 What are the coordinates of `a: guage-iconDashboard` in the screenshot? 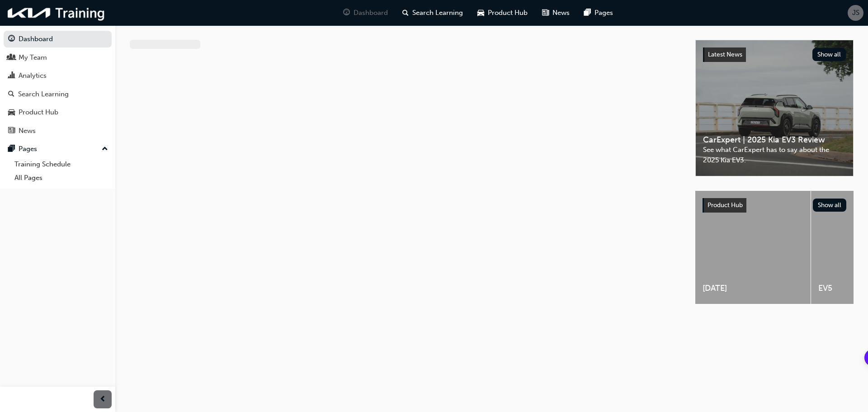 It's located at (365, 13).